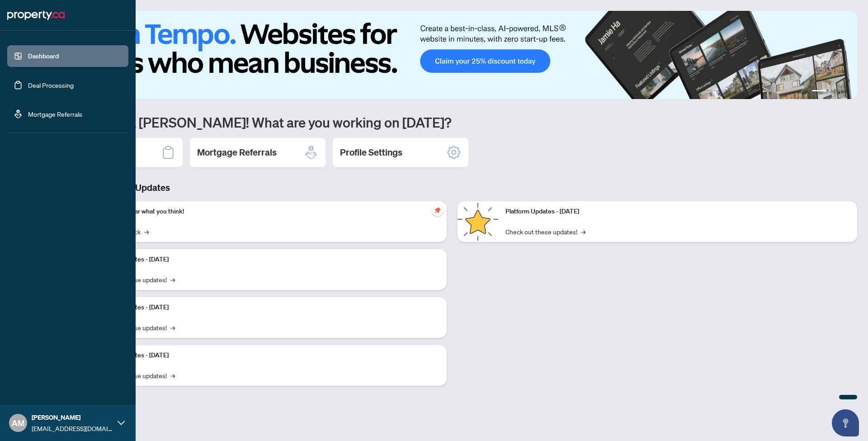  Describe the element at coordinates (478, 222) in the screenshot. I see `img: Platform Updates - June 23, 2025` at that location.